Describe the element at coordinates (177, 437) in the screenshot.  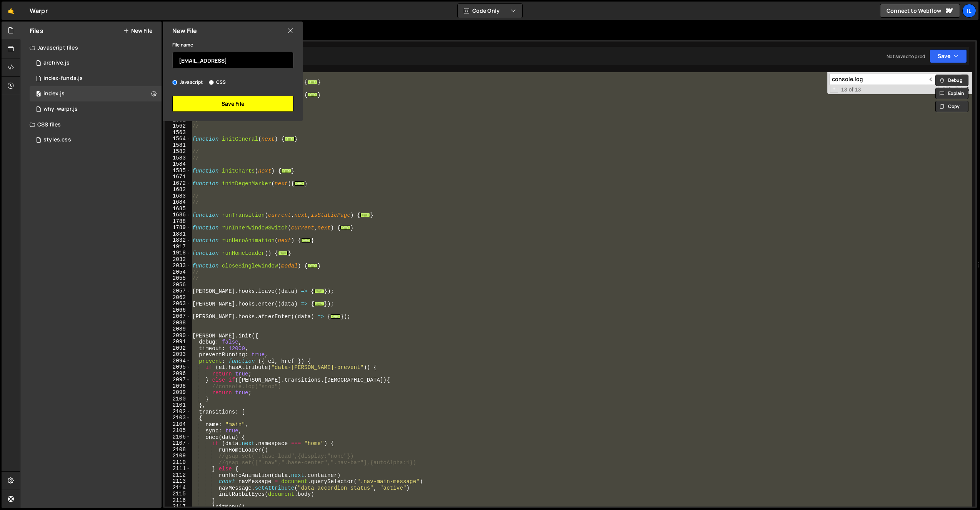
I see `div: 2106` at that location.